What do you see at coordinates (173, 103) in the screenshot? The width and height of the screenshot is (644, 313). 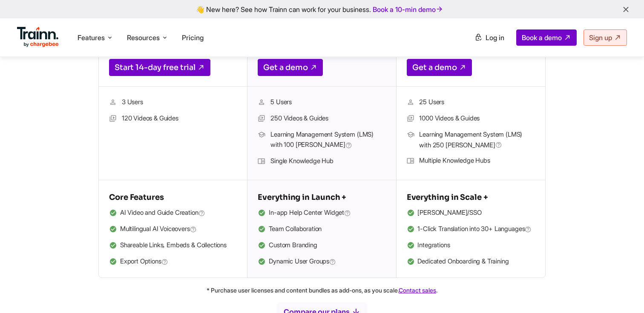 I see `li: 3 Users` at bounding box center [173, 103].